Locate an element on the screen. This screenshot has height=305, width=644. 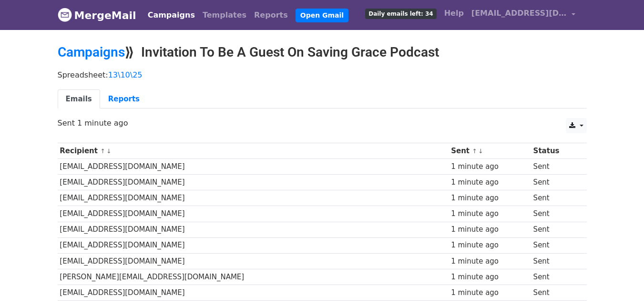
a: Emails is located at coordinates (79, 99).